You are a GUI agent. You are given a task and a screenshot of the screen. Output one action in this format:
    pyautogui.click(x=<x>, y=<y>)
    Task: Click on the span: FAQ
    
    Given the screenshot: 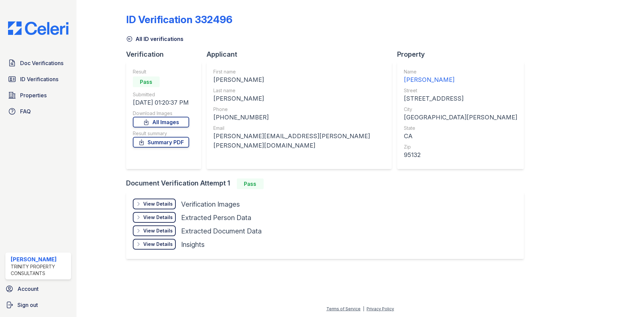 What is the action you would take?
    pyautogui.click(x=26, y=111)
    